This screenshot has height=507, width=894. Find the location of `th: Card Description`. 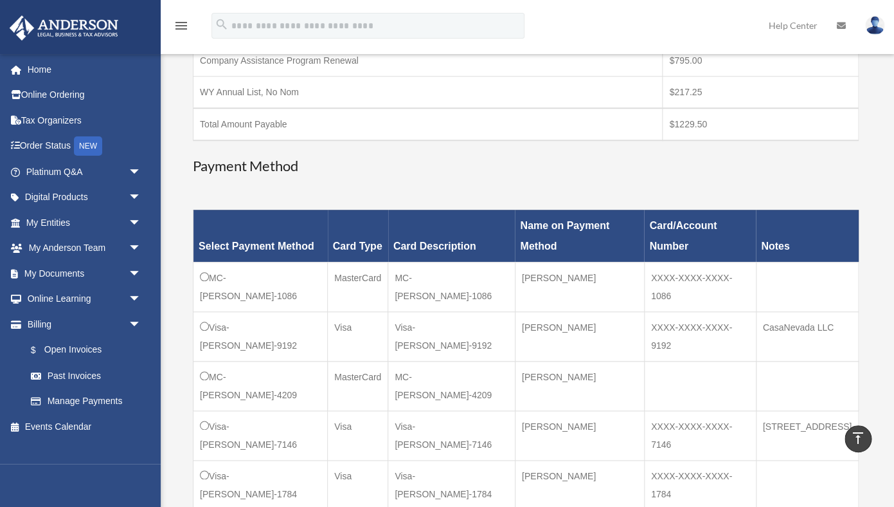

th: Card Description is located at coordinates (452, 235).